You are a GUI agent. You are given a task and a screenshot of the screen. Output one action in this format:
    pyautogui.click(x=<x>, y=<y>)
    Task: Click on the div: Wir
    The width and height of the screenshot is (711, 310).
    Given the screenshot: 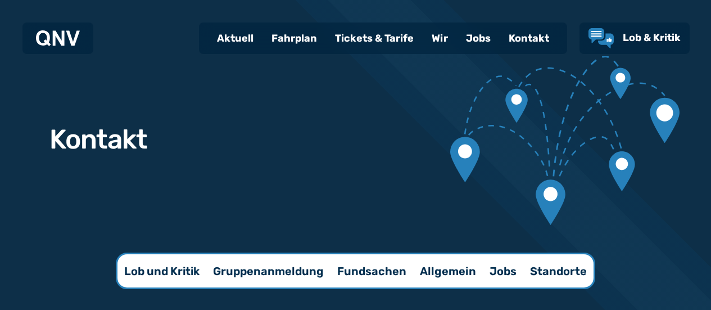 What is the action you would take?
    pyautogui.click(x=439, y=38)
    